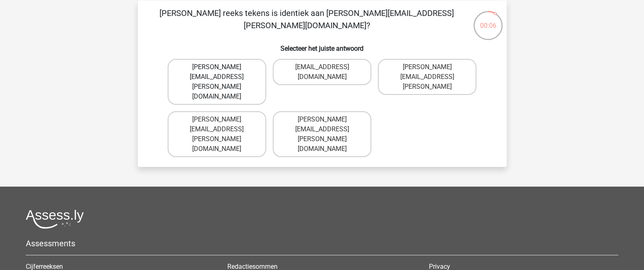  Describe the element at coordinates (322, 45) in the screenshot. I see `h6: Selecteer het juiste antwoord` at that location.